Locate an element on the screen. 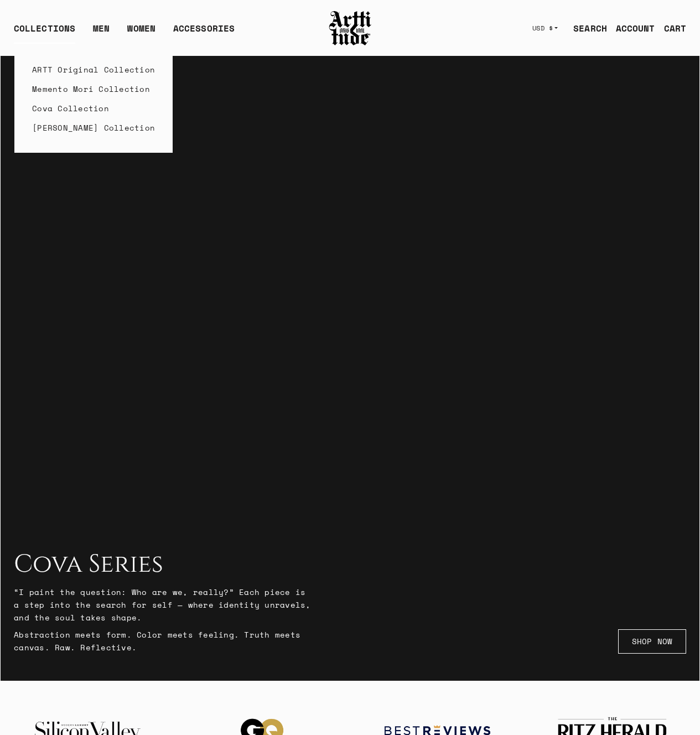 This screenshot has height=735, width=700. span: USD $ is located at coordinates (543, 28).